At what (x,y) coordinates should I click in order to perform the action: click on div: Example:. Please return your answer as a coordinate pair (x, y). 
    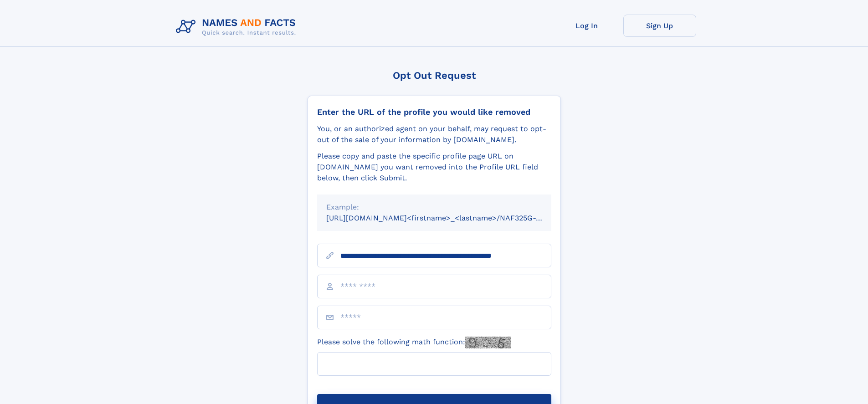
    Looking at the image, I should click on (434, 208).